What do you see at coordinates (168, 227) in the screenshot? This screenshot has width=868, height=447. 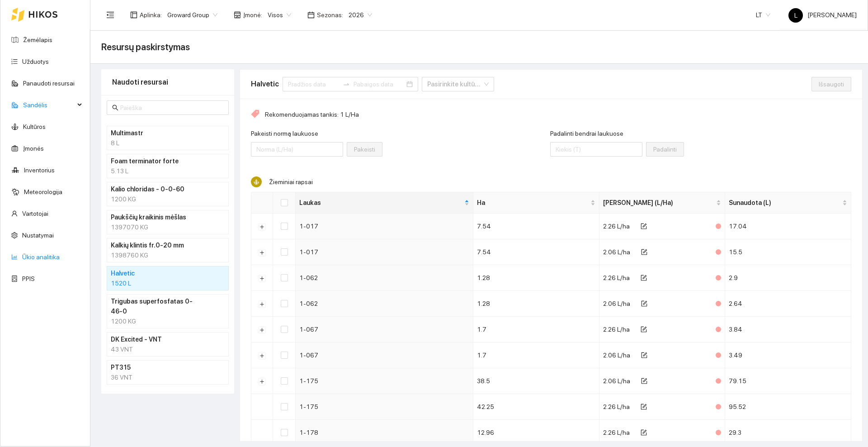 I see `div: 1397070 KG` at bounding box center [168, 227].